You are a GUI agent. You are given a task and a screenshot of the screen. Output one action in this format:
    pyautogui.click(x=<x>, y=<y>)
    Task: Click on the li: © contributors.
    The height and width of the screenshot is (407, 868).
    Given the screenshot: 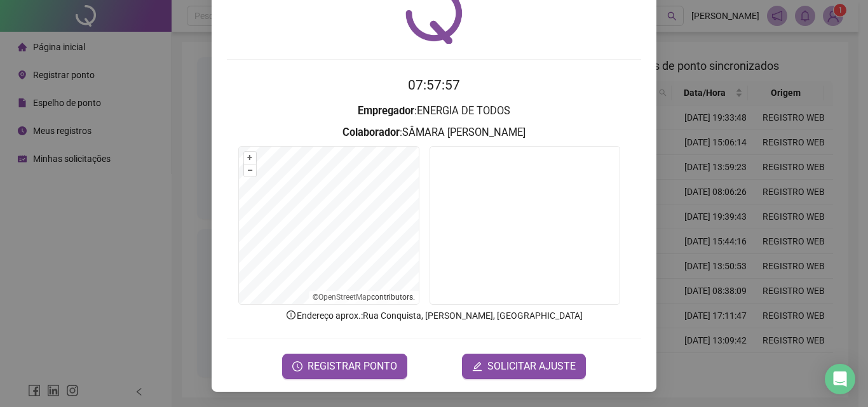 What is the action you would take?
    pyautogui.click(x=363, y=298)
    